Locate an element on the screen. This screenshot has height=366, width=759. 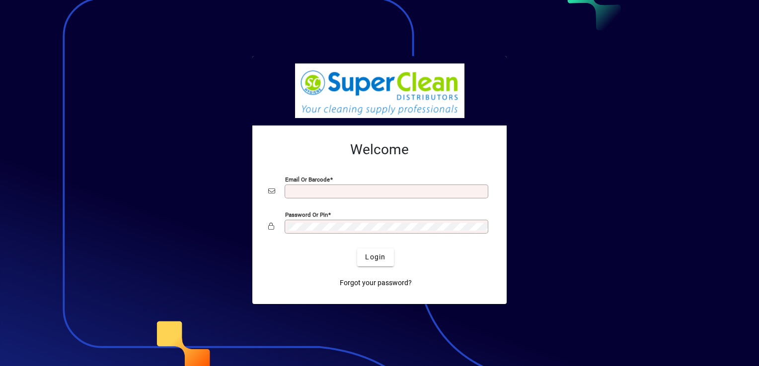
mat-label: Email or Barcode is located at coordinates (307, 179).